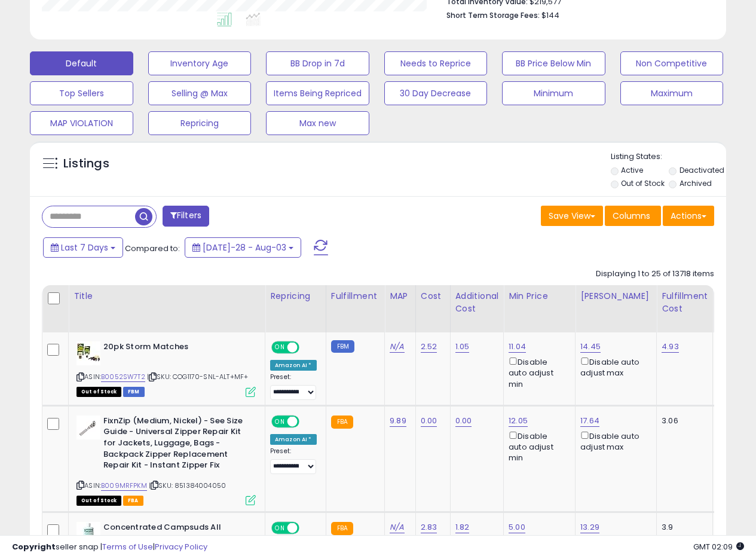 This screenshot has width=756, height=559. Describe the element at coordinates (86, 164) in the screenshot. I see `h5: Listings` at that location.